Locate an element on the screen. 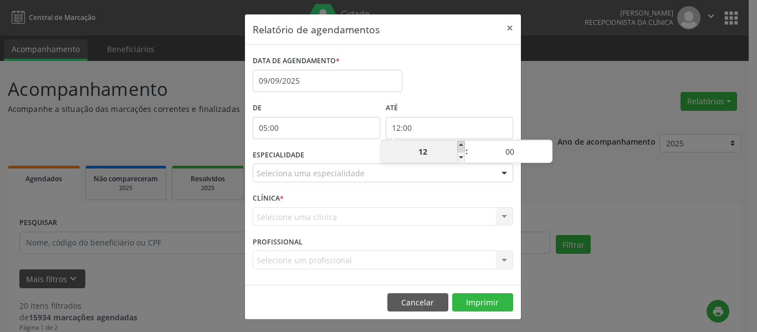 This screenshot has width=757, height=332. label: ESPECIALIDADE is located at coordinates (278, 155).